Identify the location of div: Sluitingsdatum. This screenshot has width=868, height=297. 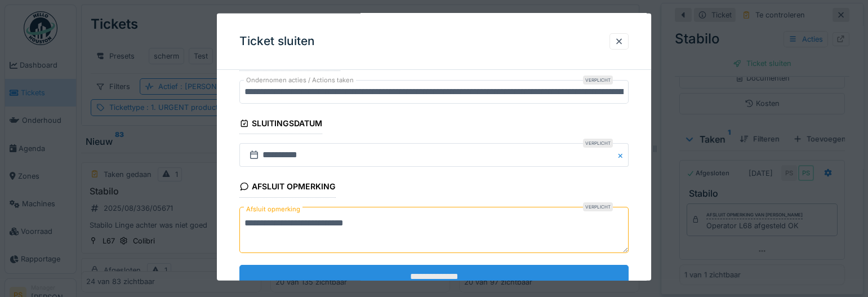
(280, 124).